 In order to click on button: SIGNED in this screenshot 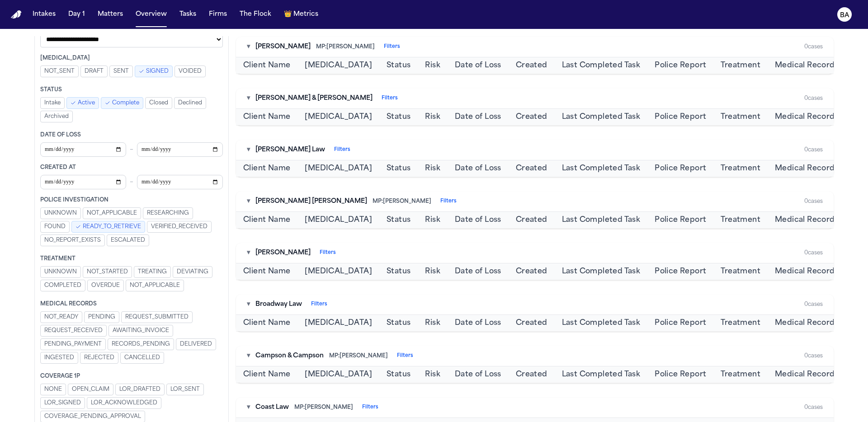, I will do `click(154, 72)`.